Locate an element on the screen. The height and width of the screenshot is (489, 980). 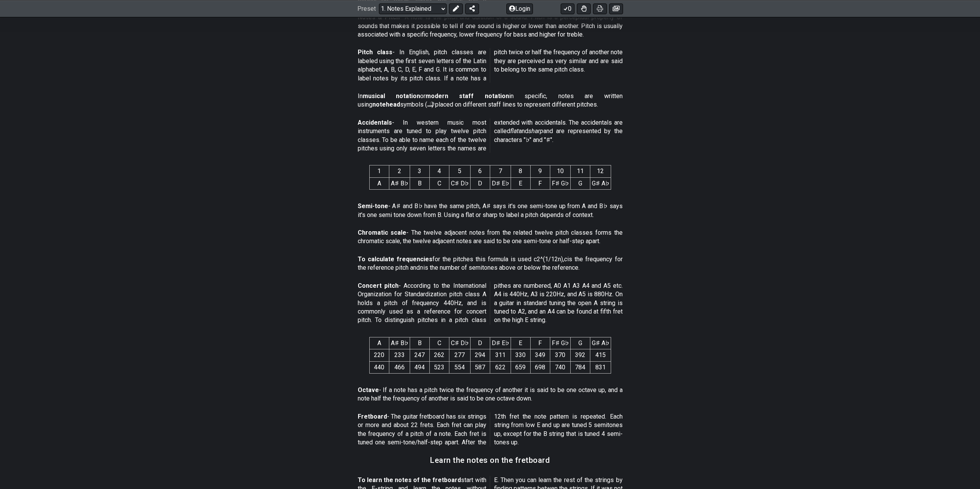
th: 7 is located at coordinates (500, 171).